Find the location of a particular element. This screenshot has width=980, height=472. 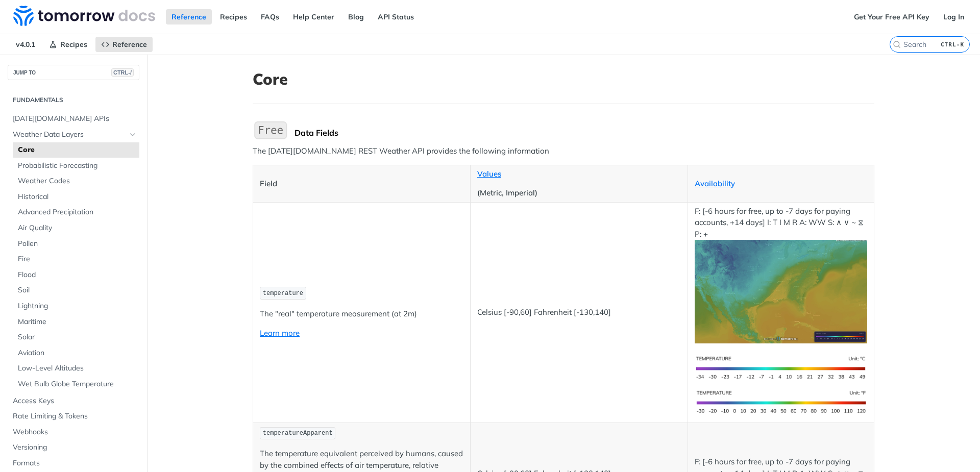

a: Flood is located at coordinates (76, 275).